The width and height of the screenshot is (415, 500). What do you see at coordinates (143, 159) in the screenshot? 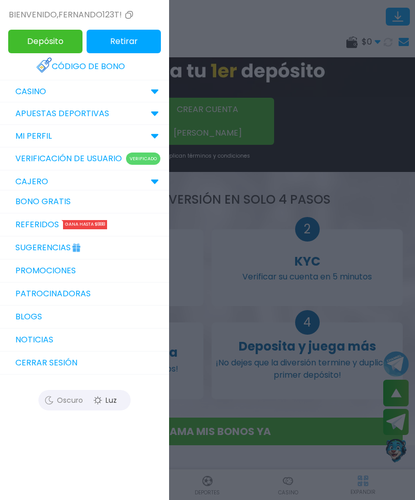
I see `p: Verificado` at bounding box center [143, 159].